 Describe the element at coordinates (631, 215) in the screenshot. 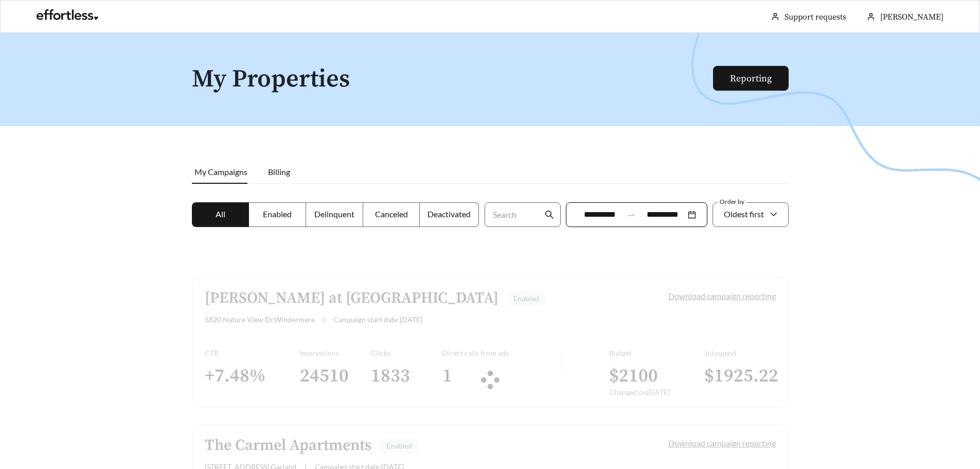

I see `span: swap-right` at that location.